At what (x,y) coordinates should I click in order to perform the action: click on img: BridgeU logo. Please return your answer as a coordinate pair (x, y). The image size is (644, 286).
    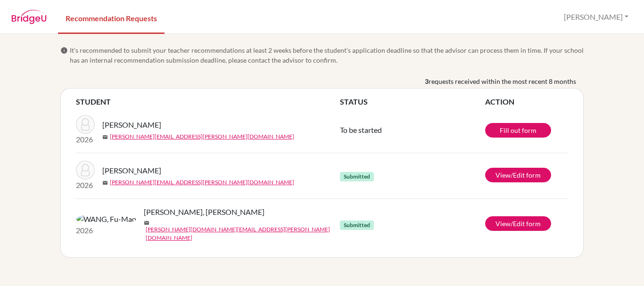
    Looking at the image, I should click on (29, 17).